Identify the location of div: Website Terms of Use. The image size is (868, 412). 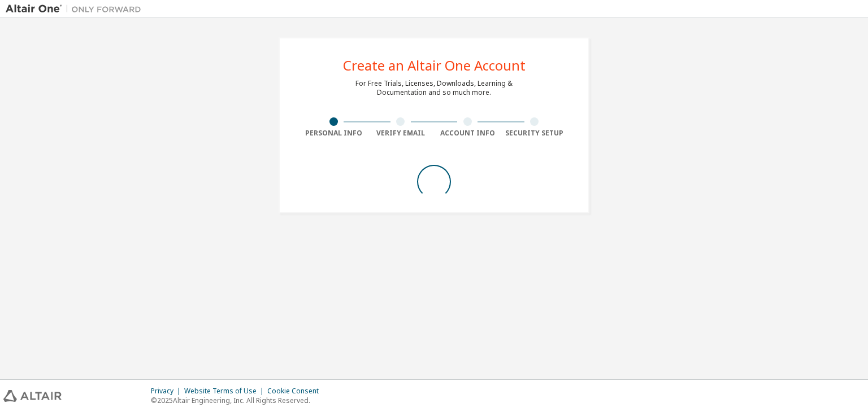
(225, 392).